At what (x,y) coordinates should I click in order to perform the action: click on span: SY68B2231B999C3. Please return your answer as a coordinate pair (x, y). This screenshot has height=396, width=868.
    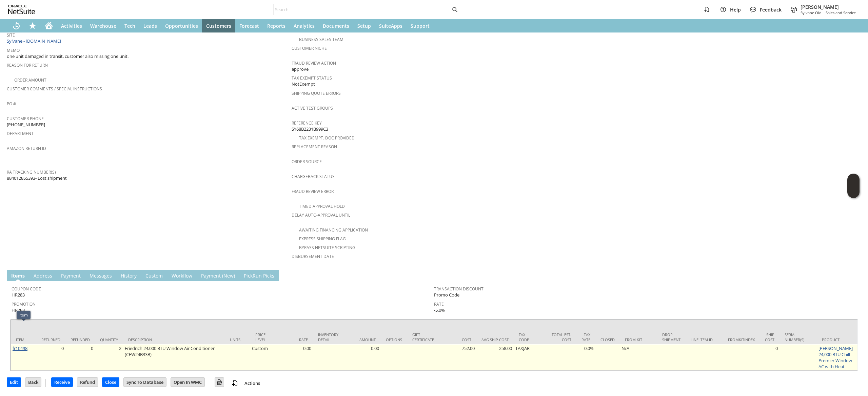
    Looking at the image, I should click on (310, 129).